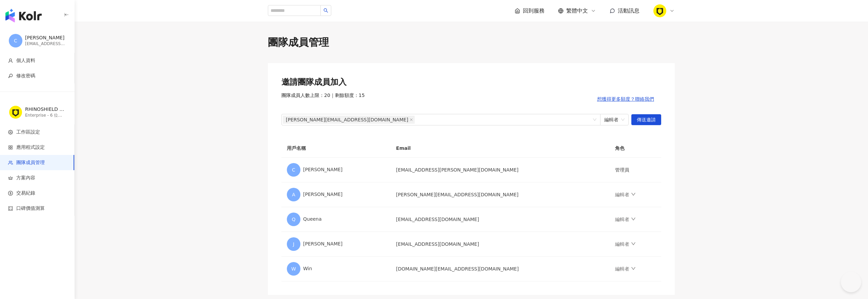 The height and width of the screenshot is (299, 868). Describe the element at coordinates (293, 245) in the screenshot. I see `span: J` at that location.